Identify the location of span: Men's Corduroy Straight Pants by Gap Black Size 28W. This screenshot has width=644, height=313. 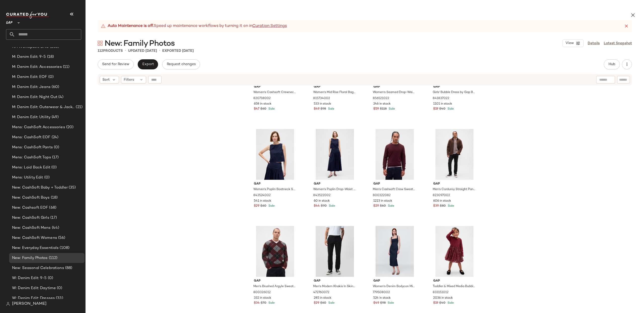
(454, 189).